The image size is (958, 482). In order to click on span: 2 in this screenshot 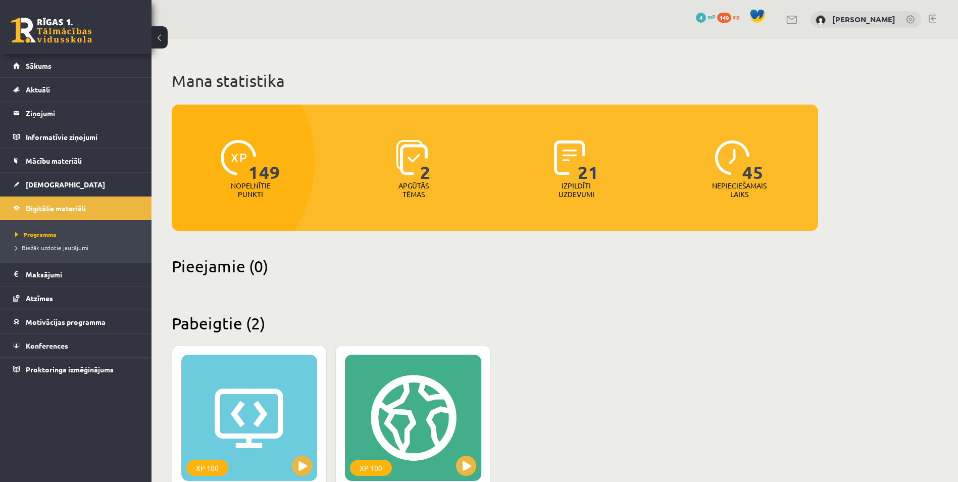, I will do `click(425, 161)`.